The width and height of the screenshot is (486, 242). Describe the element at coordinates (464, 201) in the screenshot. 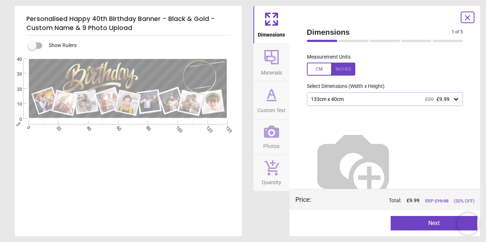

I see `span: (50% OFF)` at that location.